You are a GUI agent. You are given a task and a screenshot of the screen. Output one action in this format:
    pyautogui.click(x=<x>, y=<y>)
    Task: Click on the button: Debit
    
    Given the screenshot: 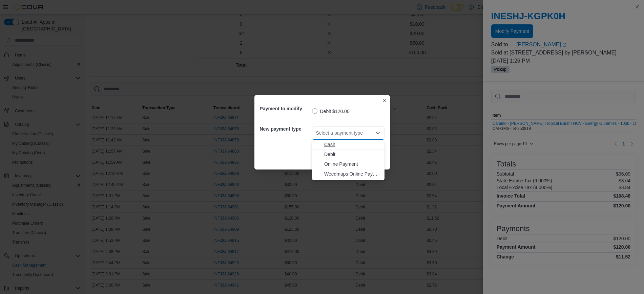 What is the action you would take?
    pyautogui.click(x=348, y=154)
    